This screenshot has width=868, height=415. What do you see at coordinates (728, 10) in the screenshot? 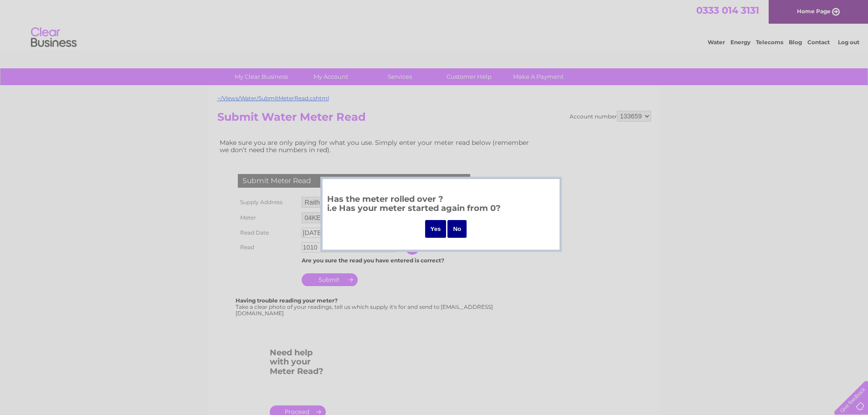
I see `a: 0333 014 3131` at bounding box center [728, 10].